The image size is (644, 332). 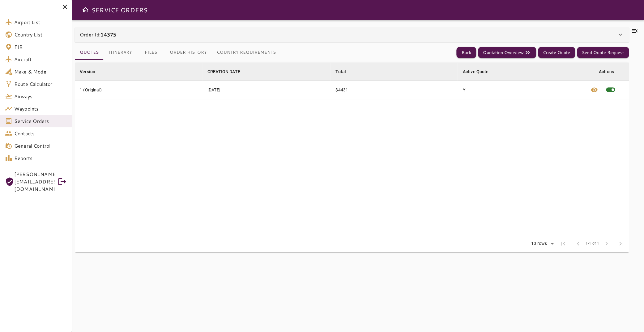 I want to click on span: Aircraft, so click(x=40, y=59).